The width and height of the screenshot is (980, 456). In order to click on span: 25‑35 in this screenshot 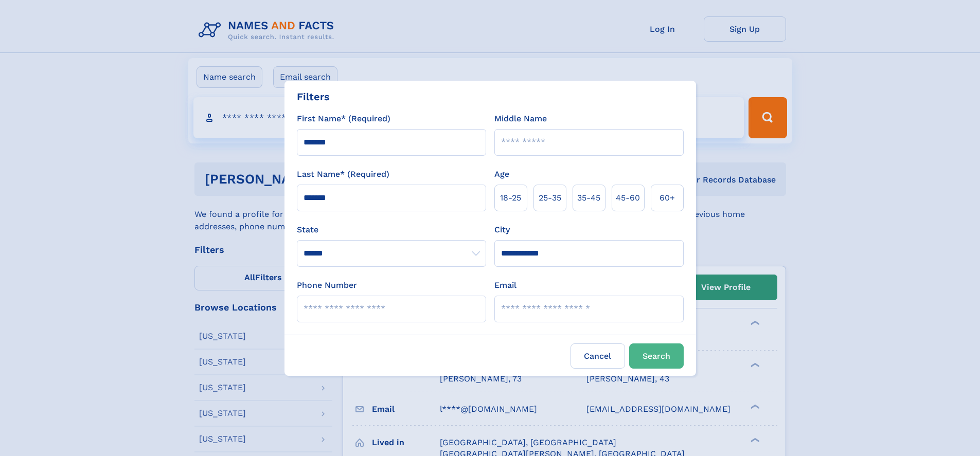, I will do `click(550, 198)`.